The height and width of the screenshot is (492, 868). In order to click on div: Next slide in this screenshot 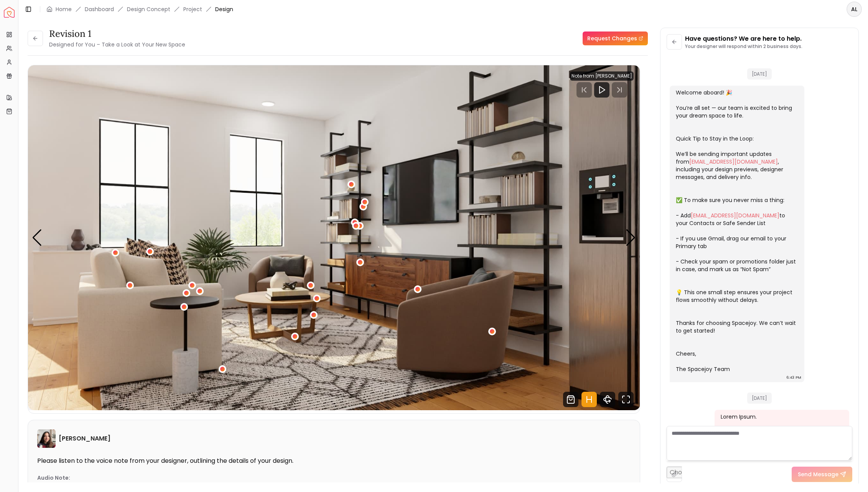, I will do `click(631, 238)`.